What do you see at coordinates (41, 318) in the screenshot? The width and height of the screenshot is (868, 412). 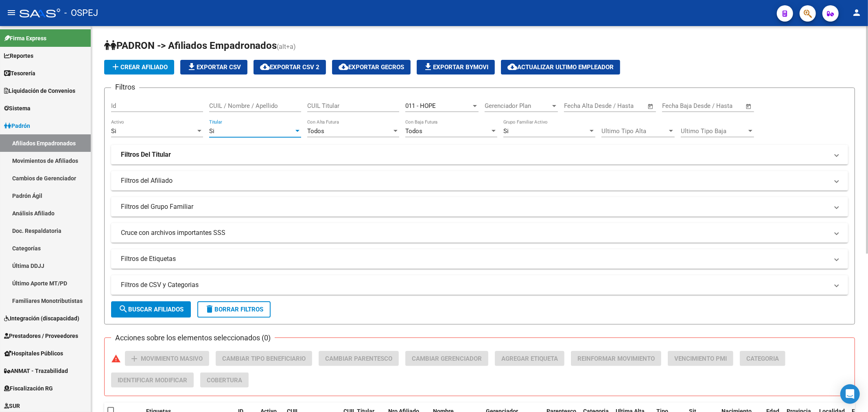 I see `span: Integración (discapacidad)` at bounding box center [41, 318].